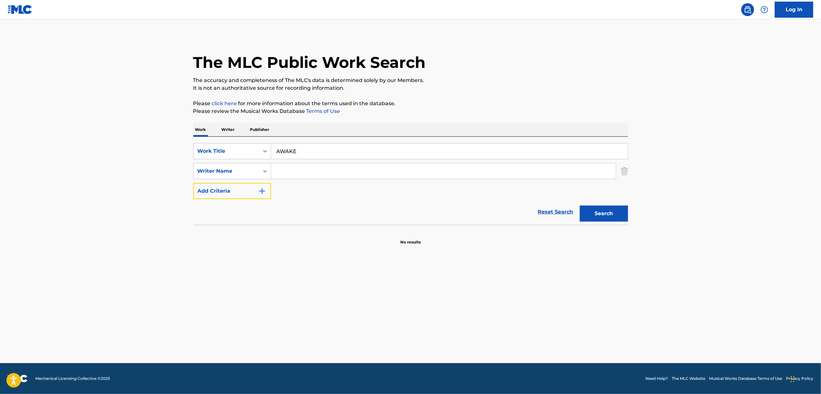  What do you see at coordinates (228, 130) in the screenshot?
I see `p: Writer` at bounding box center [228, 130].